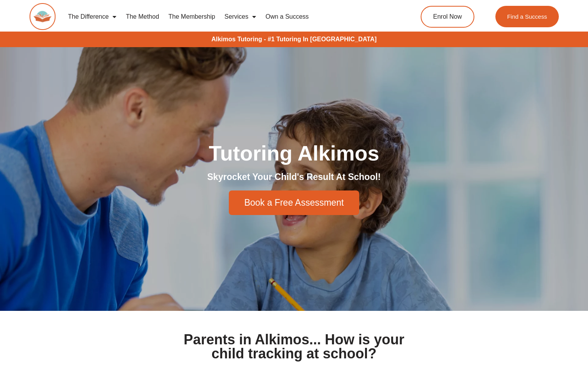 This screenshot has width=588, height=365. What do you see at coordinates (294, 153) in the screenshot?
I see `h1: Tutoring Alkimos` at bounding box center [294, 153].